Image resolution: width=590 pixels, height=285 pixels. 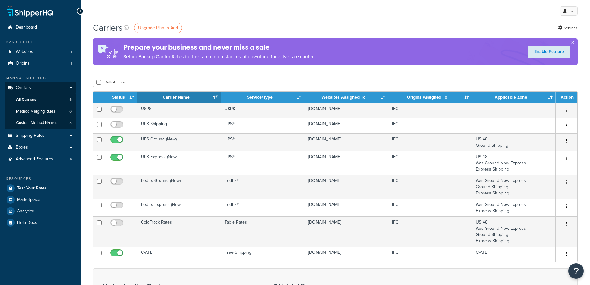 What do you see at coordinates (40, 222) in the screenshot?
I see `li: Help Docs` at bounding box center [40, 222].